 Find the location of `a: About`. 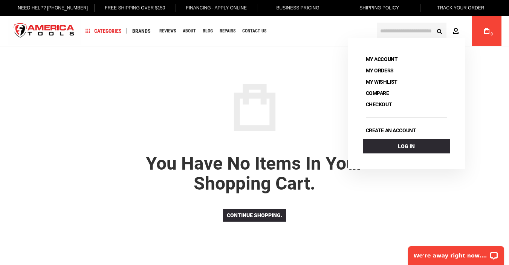

a: About is located at coordinates (189, 31).